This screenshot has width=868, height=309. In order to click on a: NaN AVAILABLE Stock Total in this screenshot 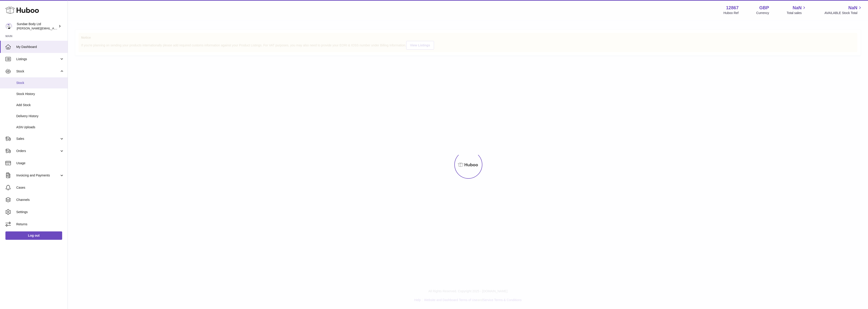, I will do `click(844, 10)`.